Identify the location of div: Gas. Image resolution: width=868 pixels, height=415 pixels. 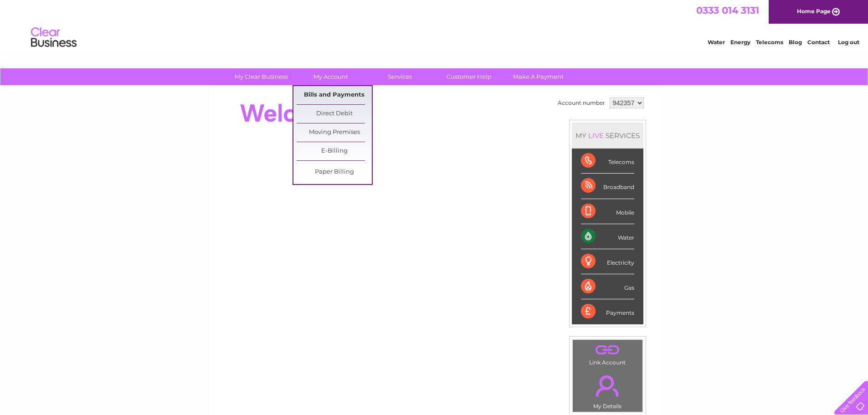
(608, 286).